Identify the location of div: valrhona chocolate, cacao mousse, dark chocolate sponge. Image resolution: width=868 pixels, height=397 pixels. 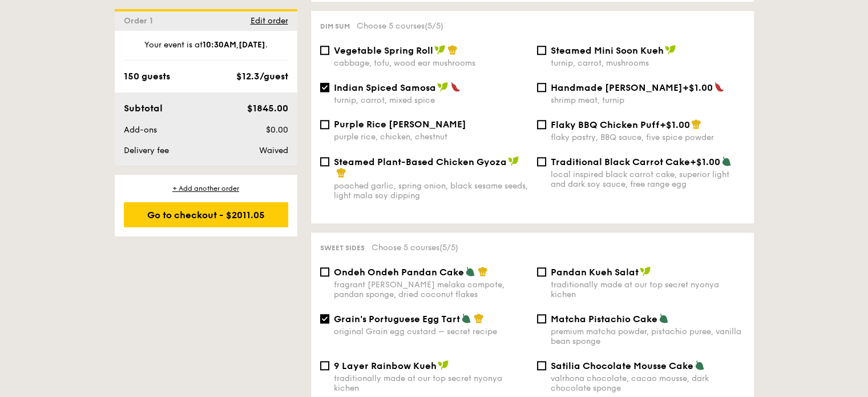
(648, 384).